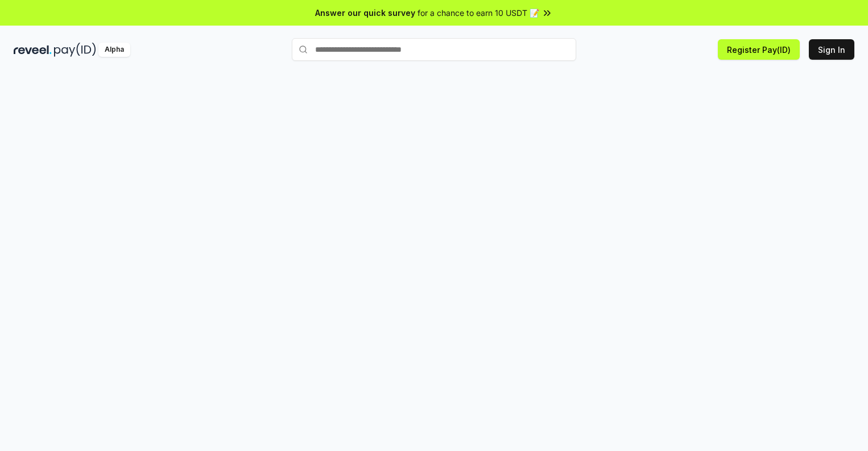 The width and height of the screenshot is (868, 451). What do you see at coordinates (33, 50) in the screenshot?
I see `img: reveel_dark` at bounding box center [33, 50].